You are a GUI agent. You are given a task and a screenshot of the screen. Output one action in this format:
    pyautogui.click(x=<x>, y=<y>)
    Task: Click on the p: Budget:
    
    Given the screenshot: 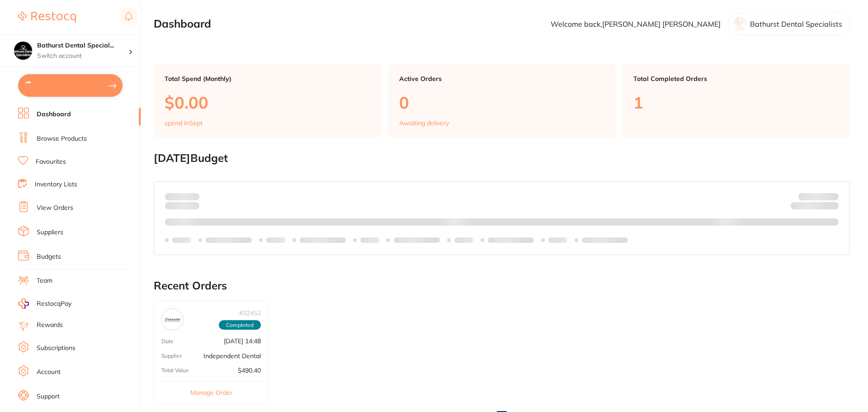 What is the action you would take?
    pyautogui.click(x=819, y=196)
    